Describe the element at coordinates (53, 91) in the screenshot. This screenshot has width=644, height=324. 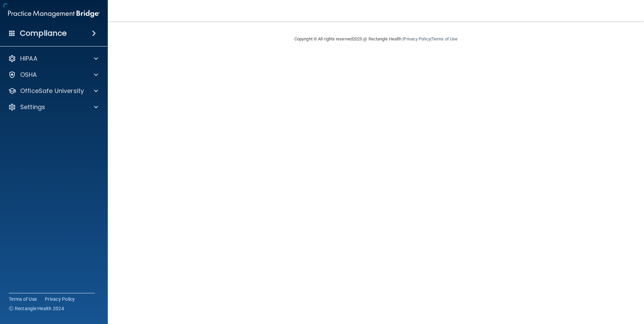
I see `a: OfficeSafe University` at that location.